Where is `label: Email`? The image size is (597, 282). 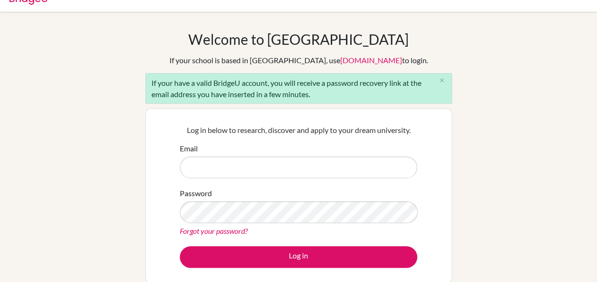 label: Email is located at coordinates (189, 149).